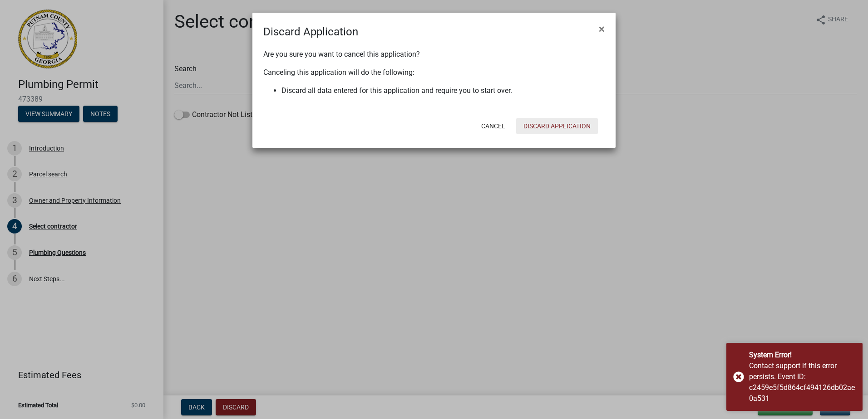 This screenshot has height=419, width=868. Describe the element at coordinates (802, 383) in the screenshot. I see `div: Contact support if this error persists. Event ID: c2459e5f5d864cf494126db02ae0a531` at that location.